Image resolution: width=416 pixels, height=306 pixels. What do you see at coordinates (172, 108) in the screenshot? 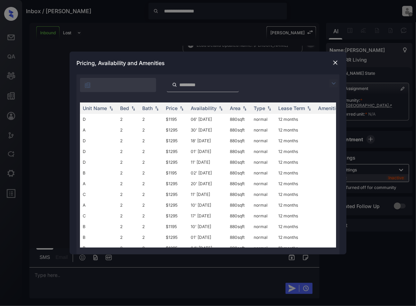
I see `div: Price` at bounding box center [172, 108].